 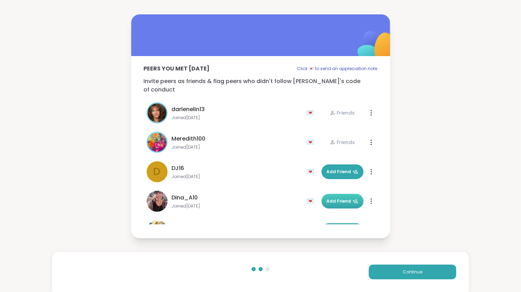 What do you see at coordinates (413, 272) in the screenshot?
I see `button: Continue` at bounding box center [413, 272].